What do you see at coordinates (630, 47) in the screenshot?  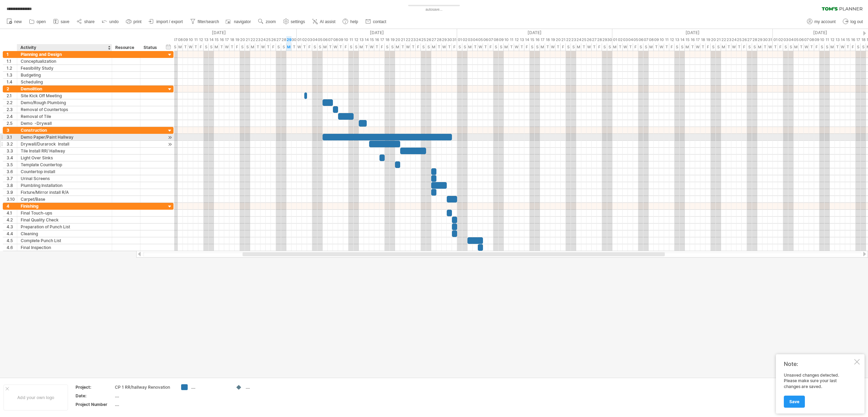 I see `div: Thursday, 4 December 2025` at bounding box center [630, 47].